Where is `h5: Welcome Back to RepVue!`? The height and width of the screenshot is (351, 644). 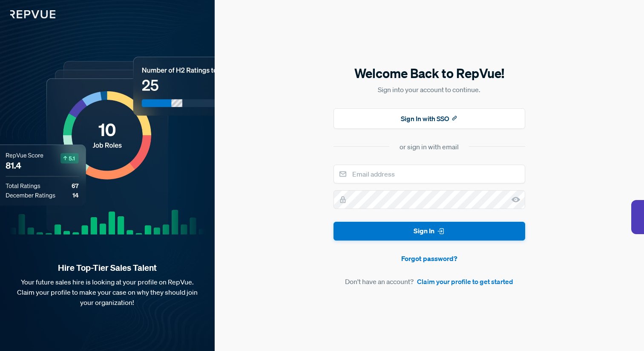
h5: Welcome Back to RepVue! is located at coordinates (429, 73).